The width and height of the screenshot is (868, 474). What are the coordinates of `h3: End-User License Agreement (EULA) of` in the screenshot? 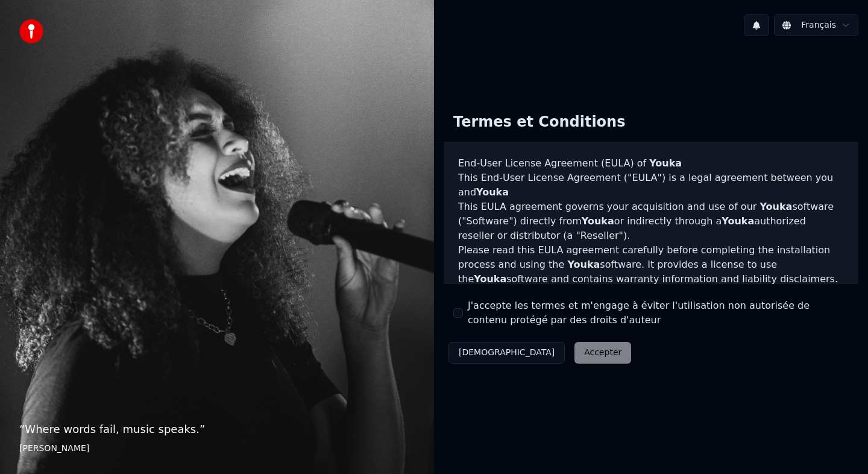 It's located at (651, 163).